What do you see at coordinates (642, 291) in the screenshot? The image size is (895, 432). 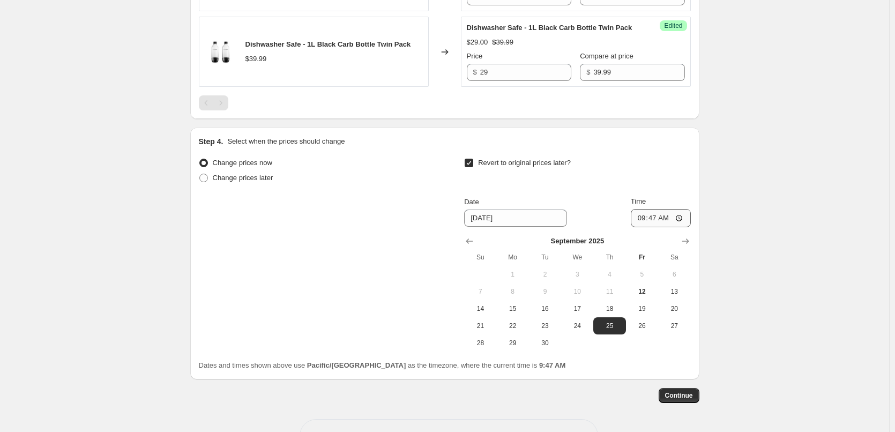 I see `span: 12` at bounding box center [642, 291].